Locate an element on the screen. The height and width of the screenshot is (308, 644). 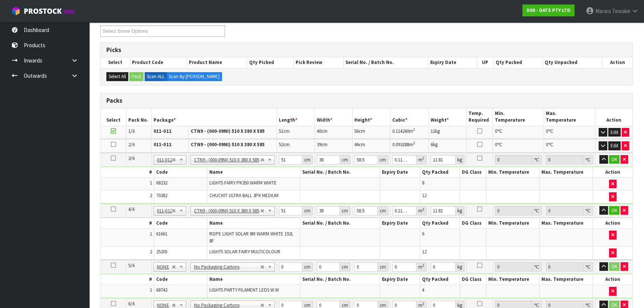
span: 1/6 is located at coordinates (132, 131).